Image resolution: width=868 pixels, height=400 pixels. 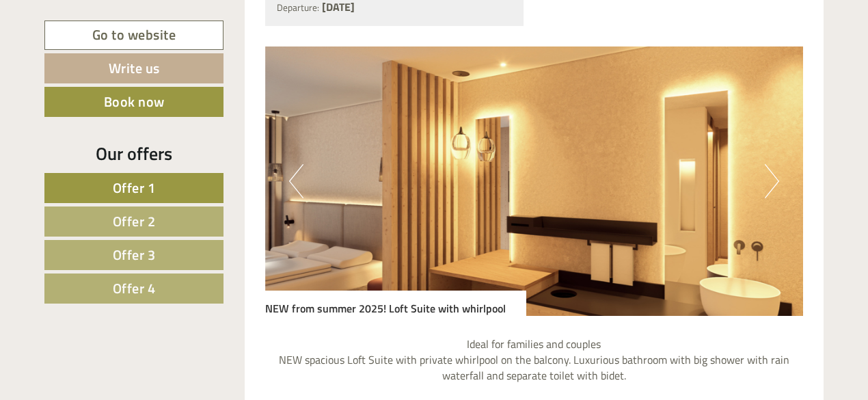 What do you see at coordinates (772, 181) in the screenshot?
I see `button: Next` at bounding box center [772, 181].